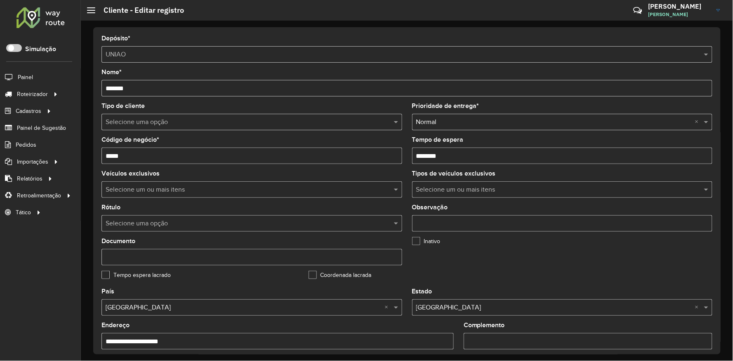 This screenshot has width=733, height=361. I want to click on span: Roteirizador, so click(32, 94).